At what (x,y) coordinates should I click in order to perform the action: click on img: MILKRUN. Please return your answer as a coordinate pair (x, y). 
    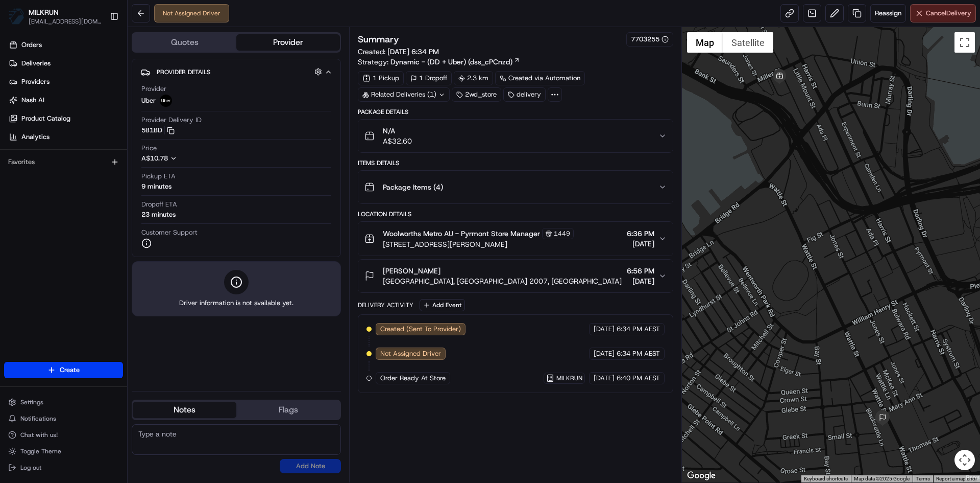
    Looking at the image, I should click on (16, 16).